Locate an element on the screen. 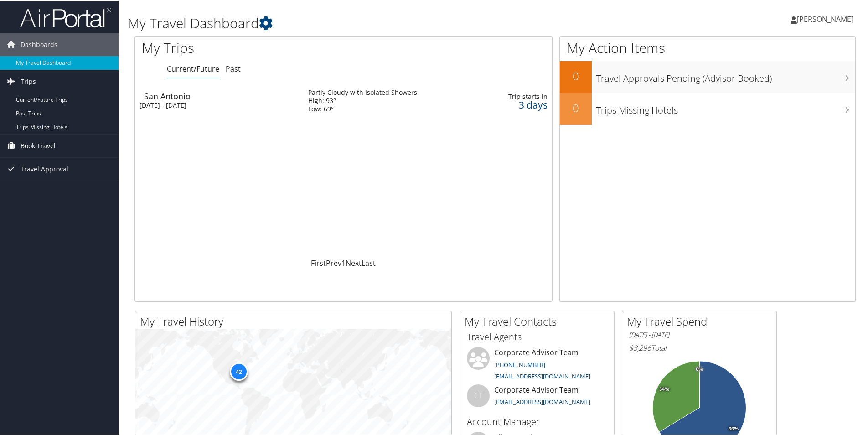  h1: My Travel Dashboard is located at coordinates (372, 22).